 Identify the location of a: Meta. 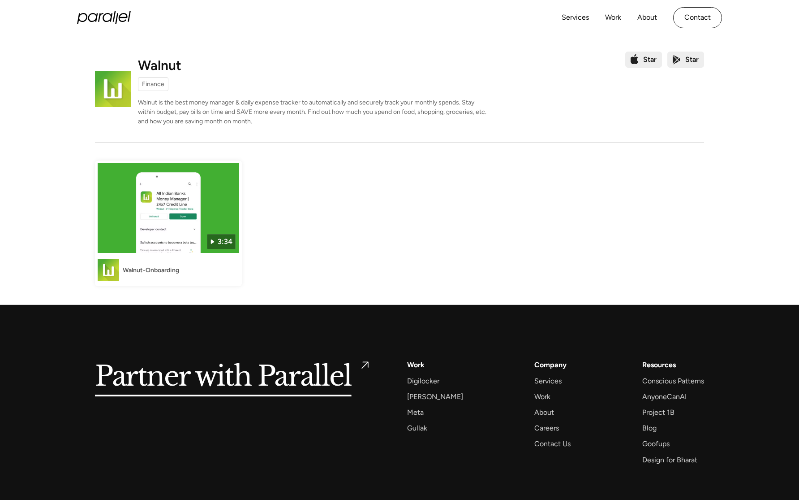
(415, 412).